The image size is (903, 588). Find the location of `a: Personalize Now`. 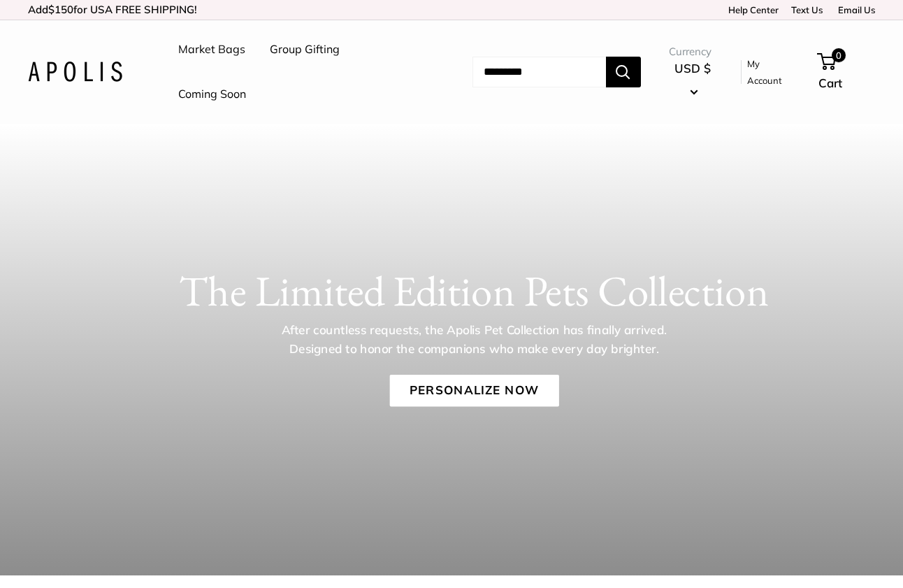

a: Personalize Now is located at coordinates (474, 390).